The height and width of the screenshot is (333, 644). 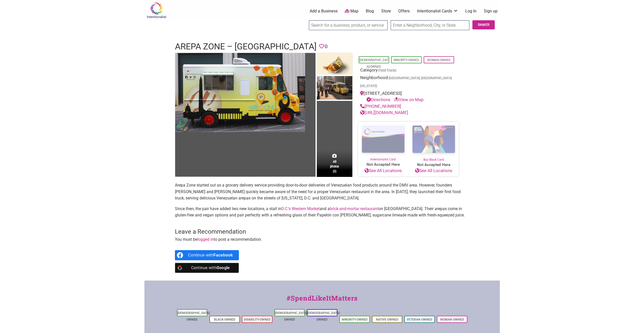 I want to click on div: Neighborhood:, so click(x=408, y=82).